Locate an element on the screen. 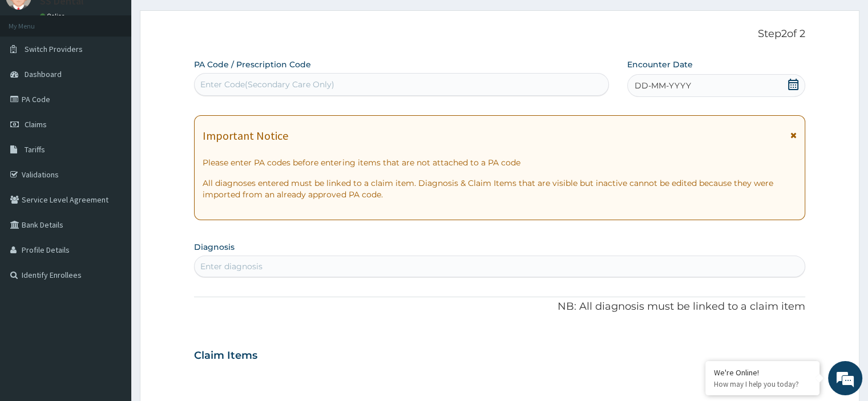 The height and width of the screenshot is (401, 868). textarea: Type your message and hit 'Enter' is located at coordinates (111, 295).